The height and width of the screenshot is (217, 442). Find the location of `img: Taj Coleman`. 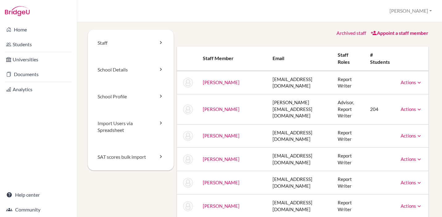

img: Taj Coleman is located at coordinates (188, 110).